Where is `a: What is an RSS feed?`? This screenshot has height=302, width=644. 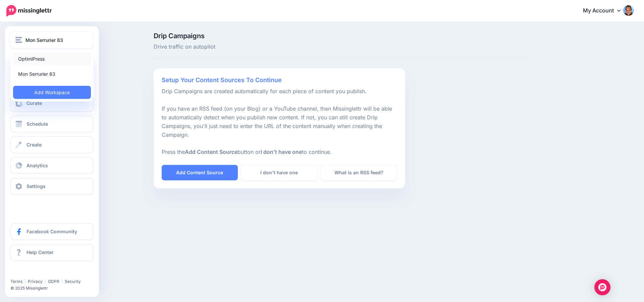 a: What is an RSS feed? is located at coordinates (359, 173).